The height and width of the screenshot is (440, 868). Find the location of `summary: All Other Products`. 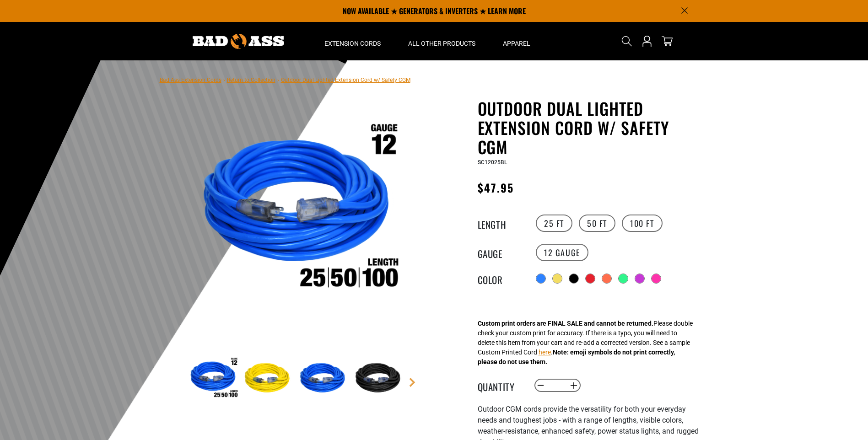

summary: All Other Products is located at coordinates (441, 41).